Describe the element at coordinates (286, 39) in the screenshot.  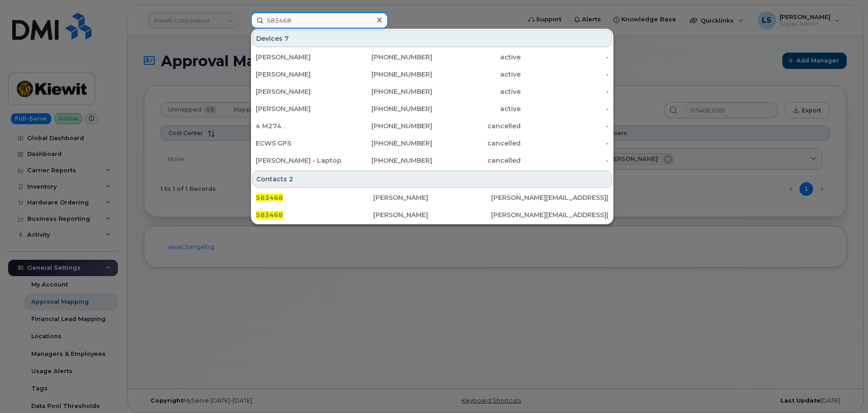
I see `span: 7` at that location.